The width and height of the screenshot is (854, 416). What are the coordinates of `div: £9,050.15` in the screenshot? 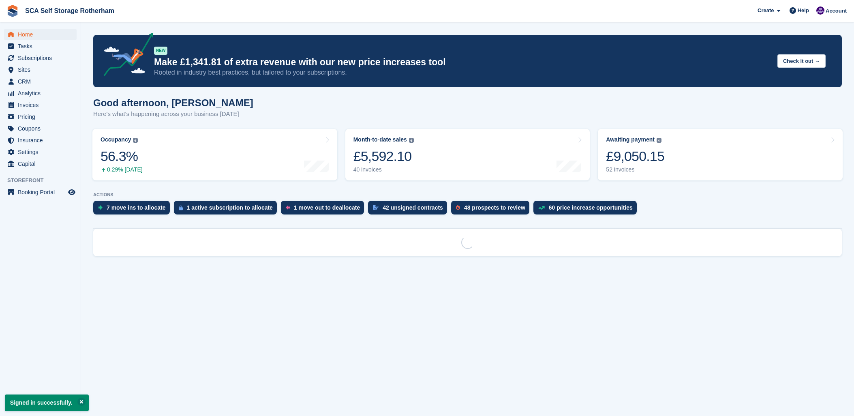 It's located at (635, 156).